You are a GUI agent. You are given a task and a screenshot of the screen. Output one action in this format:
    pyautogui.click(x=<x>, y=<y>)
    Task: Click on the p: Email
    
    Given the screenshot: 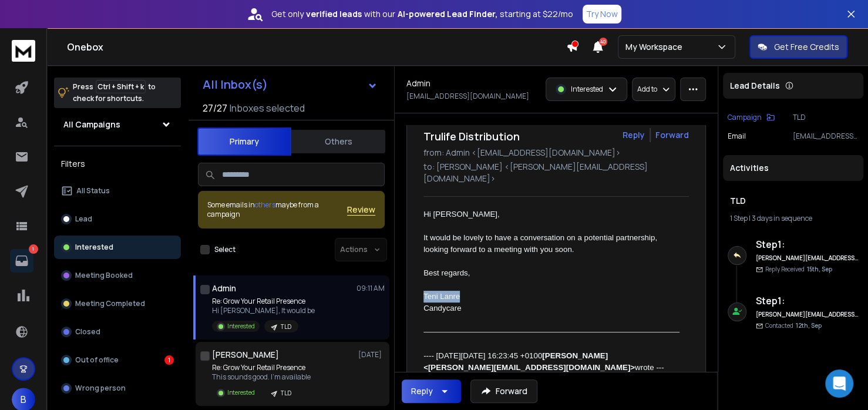 What is the action you would take?
    pyautogui.click(x=737, y=136)
    